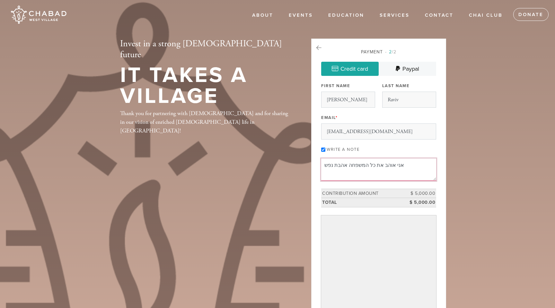 The image size is (555, 308). What do you see at coordinates (439, 15) in the screenshot?
I see `a: Contact` at bounding box center [439, 15].